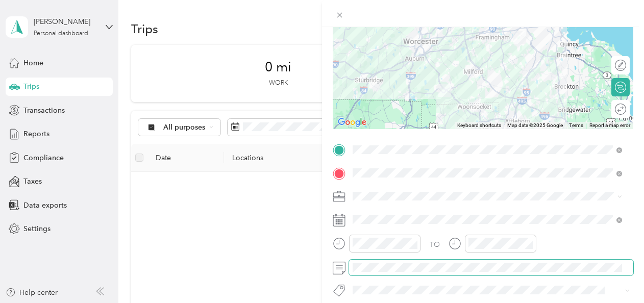  Describe the element at coordinates (352, 122) in the screenshot. I see `a: Open this area in Google Maps (opens a new window)` at that location.